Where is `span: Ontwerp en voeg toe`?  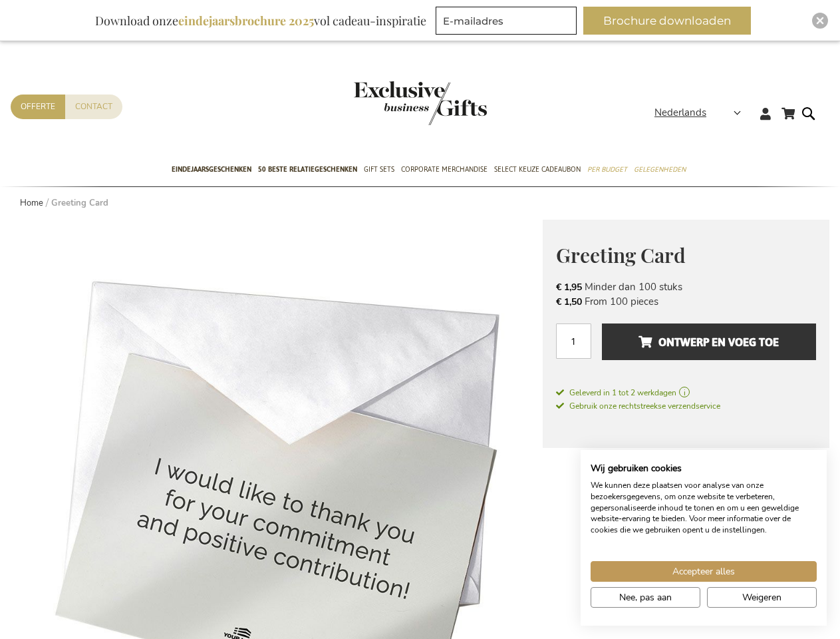 span: Ontwerp en voeg toe is located at coordinates (709, 342).